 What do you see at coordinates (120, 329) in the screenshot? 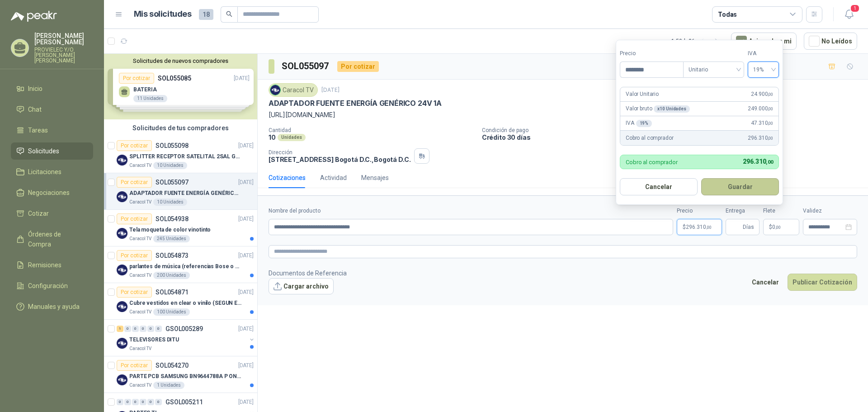
I see `div: 1` at bounding box center [120, 329].